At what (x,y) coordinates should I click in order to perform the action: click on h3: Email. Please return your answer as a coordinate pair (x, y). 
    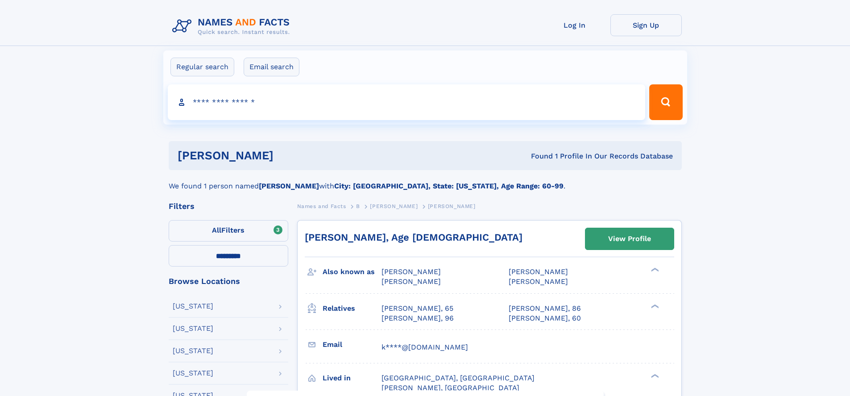
    Looking at the image, I should click on (352, 345).